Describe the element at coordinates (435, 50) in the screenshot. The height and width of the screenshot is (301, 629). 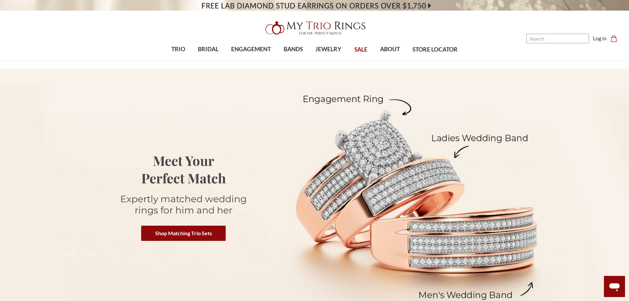
I see `span: STORE LOCATOR` at that location.